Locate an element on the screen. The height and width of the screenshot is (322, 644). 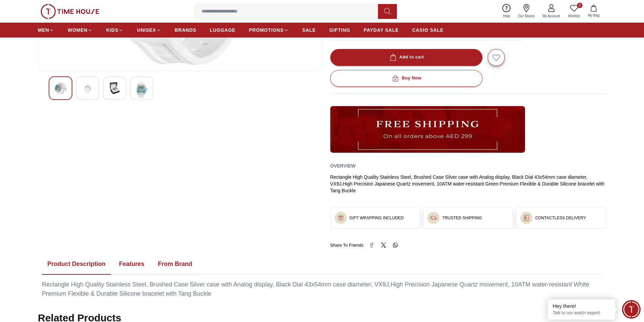
span: GIFTING is located at coordinates (340, 30).